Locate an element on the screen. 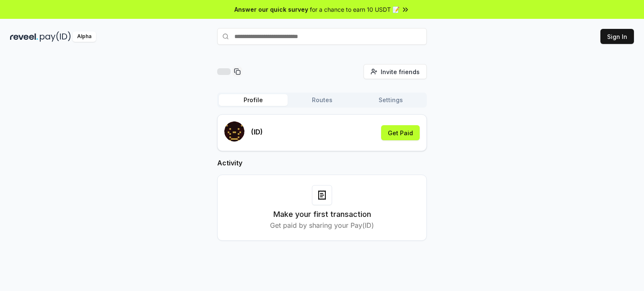 Image resolution: width=644 pixels, height=291 pixels. span: for a chance to earn 10 USDT 📝 is located at coordinates (355, 9).